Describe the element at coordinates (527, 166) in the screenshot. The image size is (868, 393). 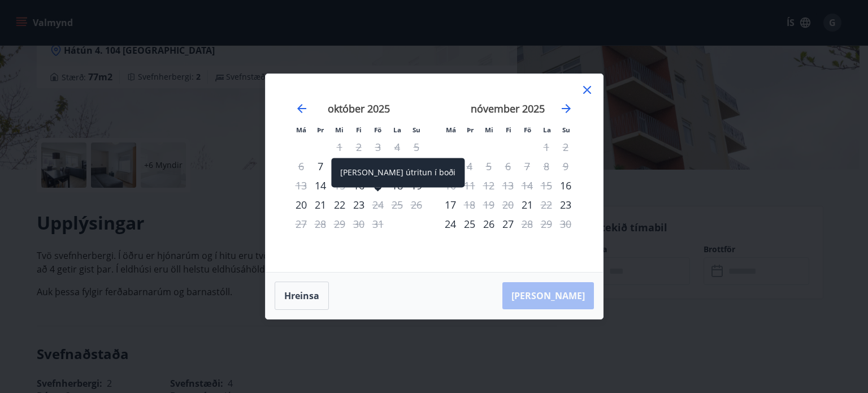
I see `td: Not available. föstudagur, 7. nóvember 2025` at that location.